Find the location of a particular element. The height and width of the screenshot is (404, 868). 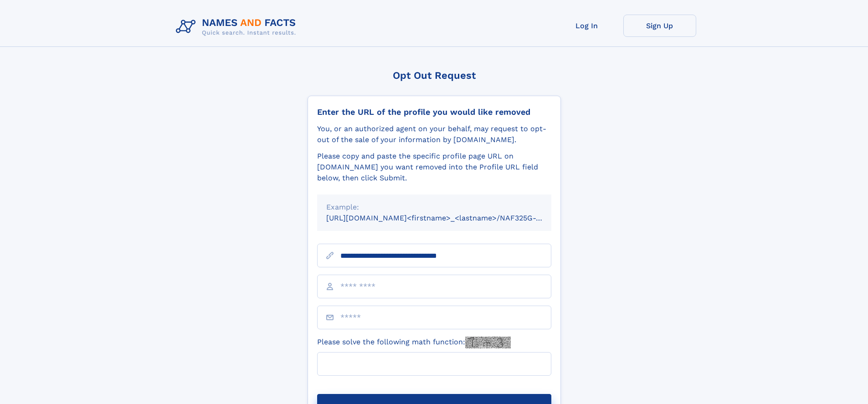

a: Log In is located at coordinates (587, 25).